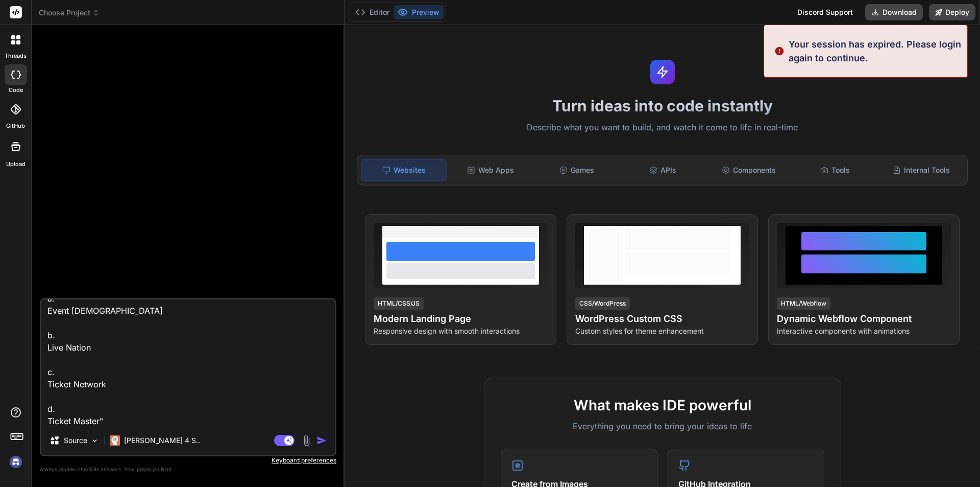  I want to click on h4: Modern Landing Page, so click(460, 318).